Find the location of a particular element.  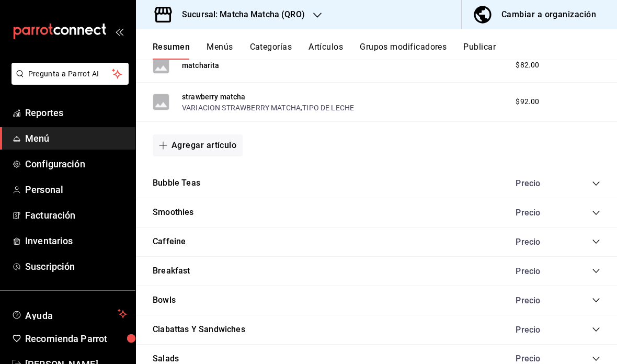

button: Categorías is located at coordinates (271, 50).